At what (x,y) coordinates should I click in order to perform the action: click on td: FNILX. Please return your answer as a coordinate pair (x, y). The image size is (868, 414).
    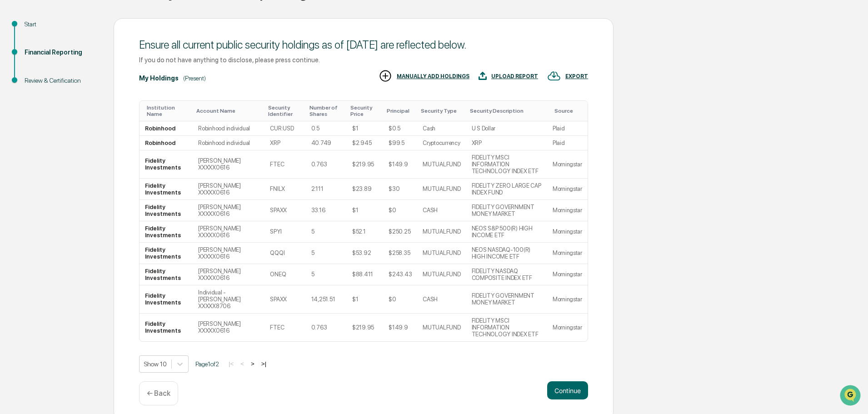
    Looking at the image, I should click on (285, 189).